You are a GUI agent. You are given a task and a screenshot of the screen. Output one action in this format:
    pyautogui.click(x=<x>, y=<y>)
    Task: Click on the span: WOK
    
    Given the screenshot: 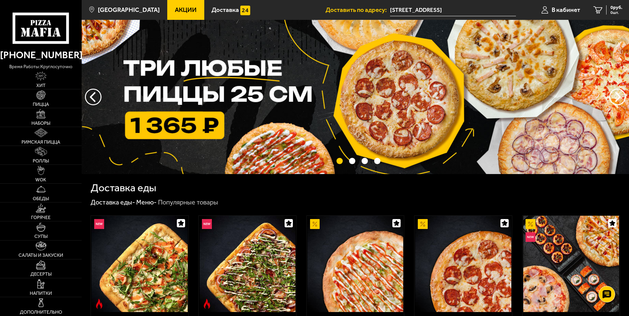 What is the action you would take?
    pyautogui.click(x=41, y=180)
    